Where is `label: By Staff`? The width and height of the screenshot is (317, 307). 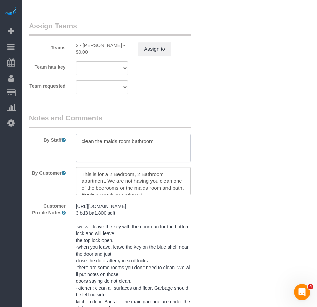
label: By Staff is located at coordinates (47, 139).